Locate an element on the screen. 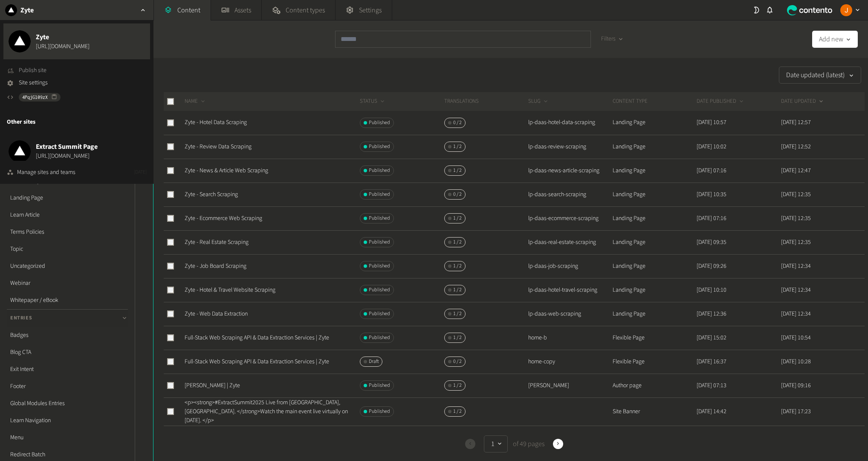  span: Content types is located at coordinates (305, 10).